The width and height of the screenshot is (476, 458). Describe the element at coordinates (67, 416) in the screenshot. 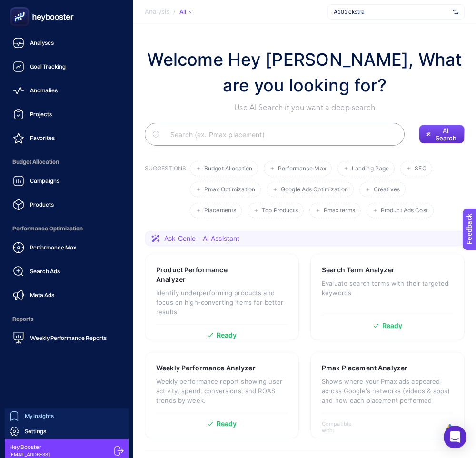

I see `a: My Insights` at that location.